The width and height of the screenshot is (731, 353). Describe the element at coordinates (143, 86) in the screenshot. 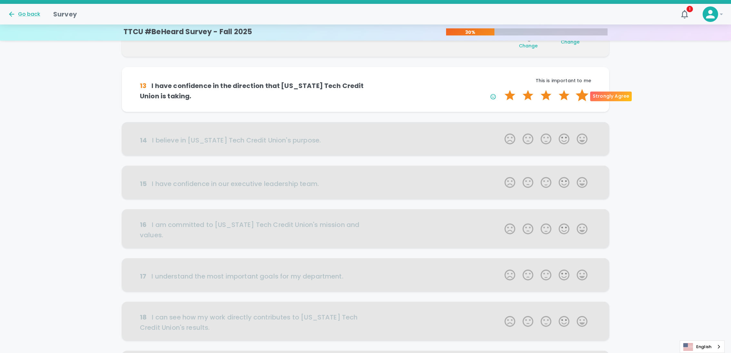

I see `div: 13` at that location.